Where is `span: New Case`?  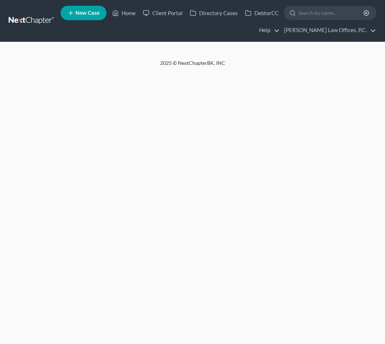 span: New Case is located at coordinates (87, 13).